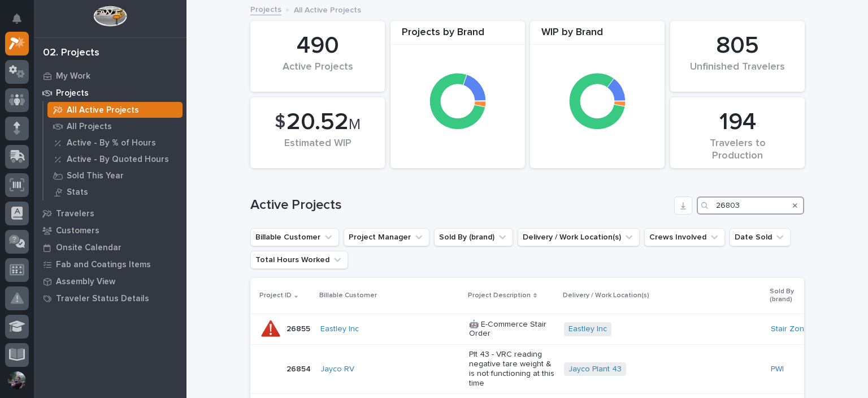 Image resolution: width=868 pixels, height=398 pixels. Describe the element at coordinates (72, 93) in the screenshot. I see `p: Projects` at that location.